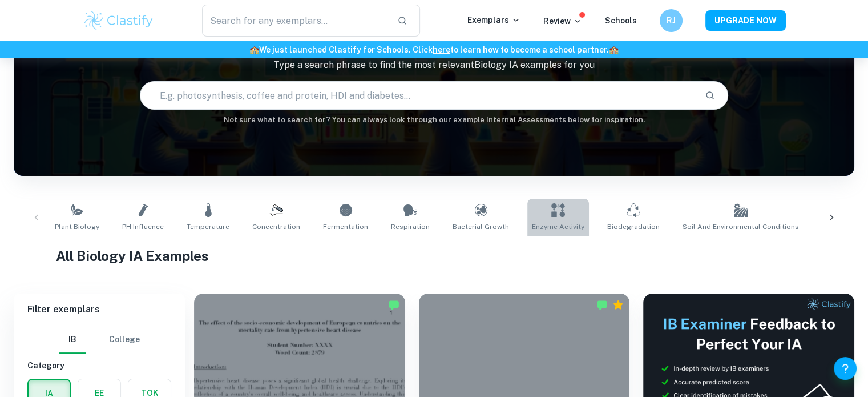 The width and height of the screenshot is (868, 397). I want to click on span: Fermentation, so click(345, 227).